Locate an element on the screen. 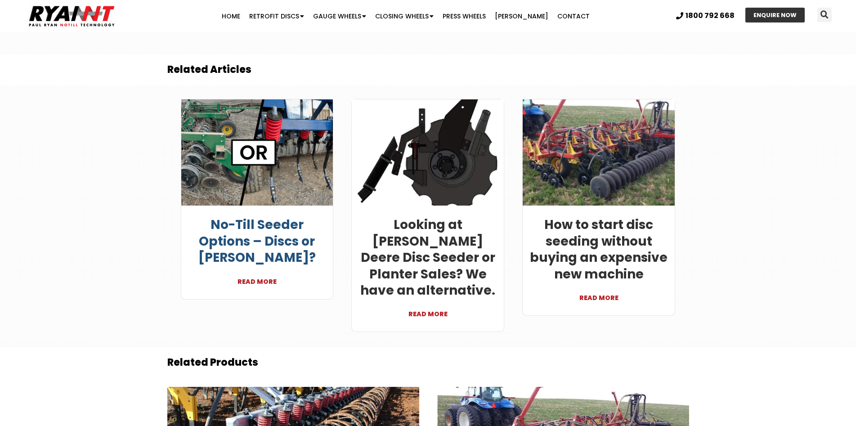  h2: Related Articles is located at coordinates (428, 70).